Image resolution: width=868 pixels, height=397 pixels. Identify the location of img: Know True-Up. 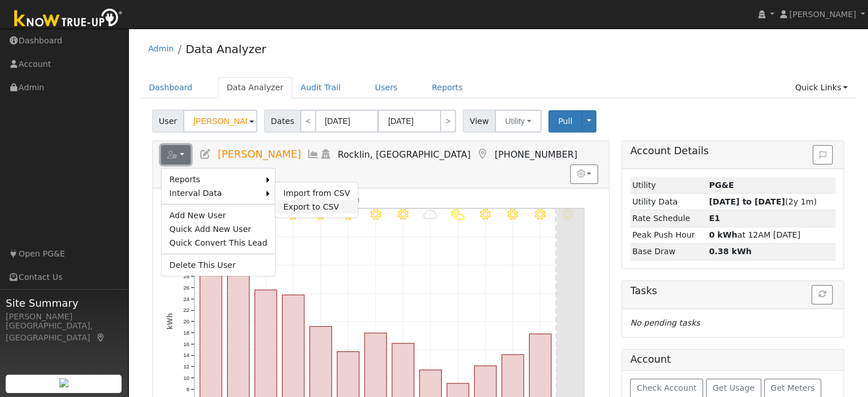
(68, 19).